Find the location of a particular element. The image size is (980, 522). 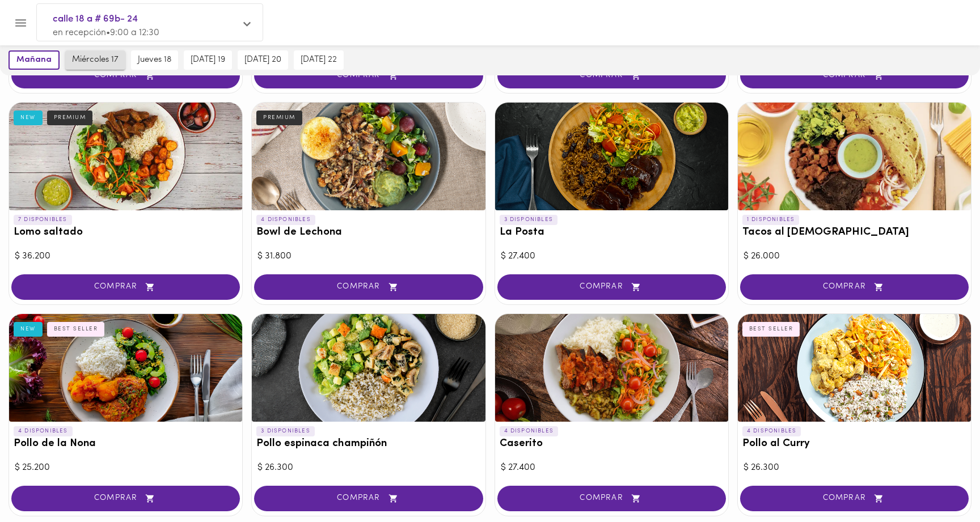

span: en recepción • 9:00 a 12:30 is located at coordinates (106, 33).